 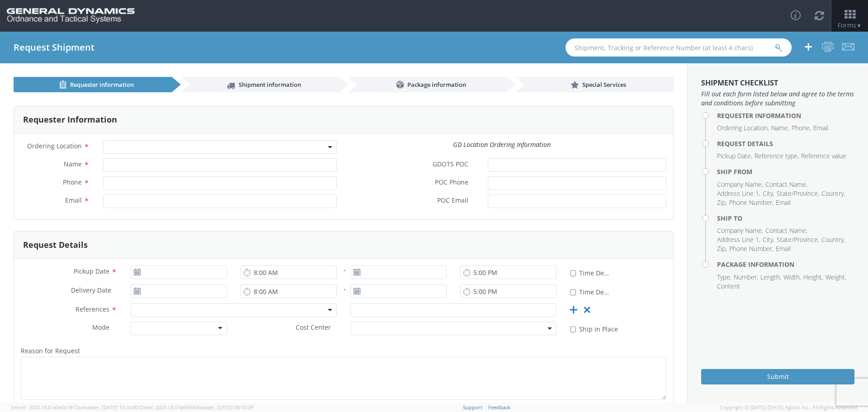 I want to click on span: Requester information, so click(x=102, y=85).